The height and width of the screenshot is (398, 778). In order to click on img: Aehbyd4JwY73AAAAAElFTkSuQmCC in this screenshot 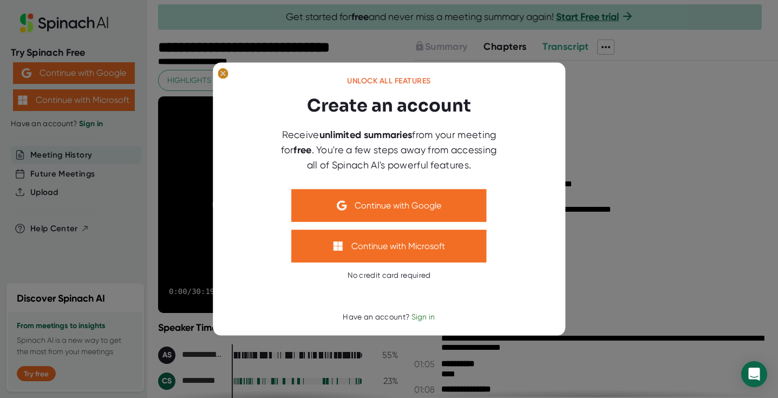, I will do `click(341, 205)`.